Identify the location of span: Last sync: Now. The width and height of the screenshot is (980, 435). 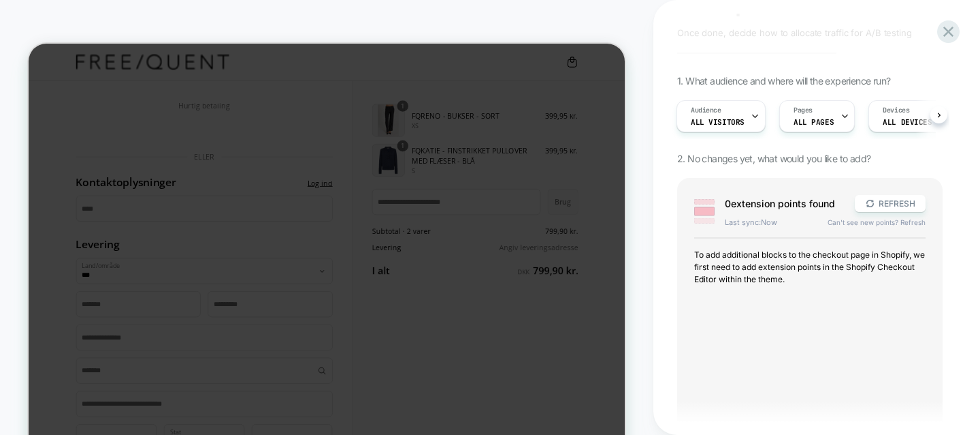
(769, 222).